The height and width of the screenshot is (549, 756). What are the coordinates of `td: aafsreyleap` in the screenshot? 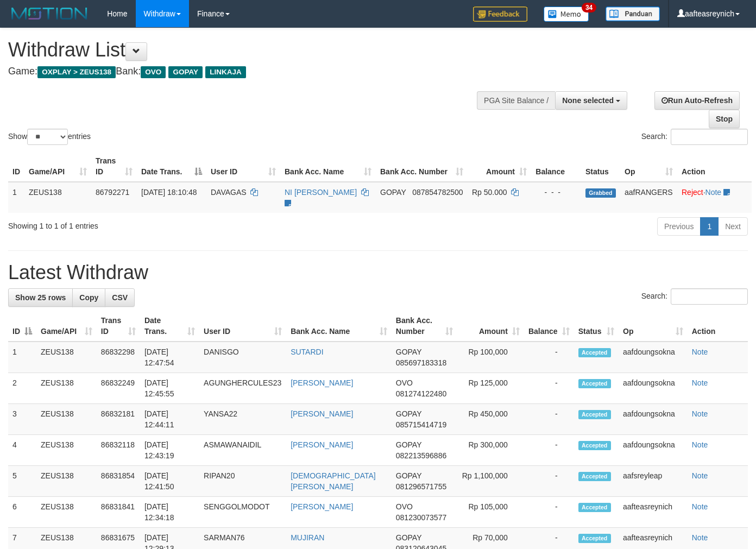 It's located at (653, 481).